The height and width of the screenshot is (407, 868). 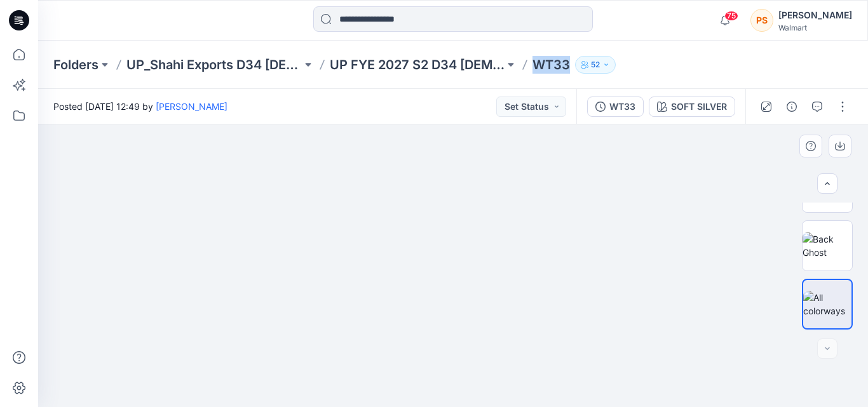 What do you see at coordinates (792, 107) in the screenshot?
I see `button: Details` at bounding box center [792, 107].